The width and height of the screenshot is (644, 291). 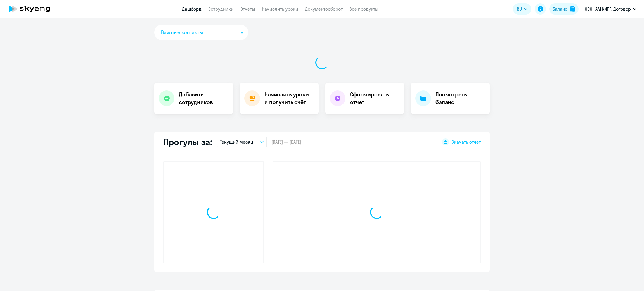 What do you see at coordinates (201, 32) in the screenshot?
I see `button: Важные контакты` at bounding box center [201, 32].